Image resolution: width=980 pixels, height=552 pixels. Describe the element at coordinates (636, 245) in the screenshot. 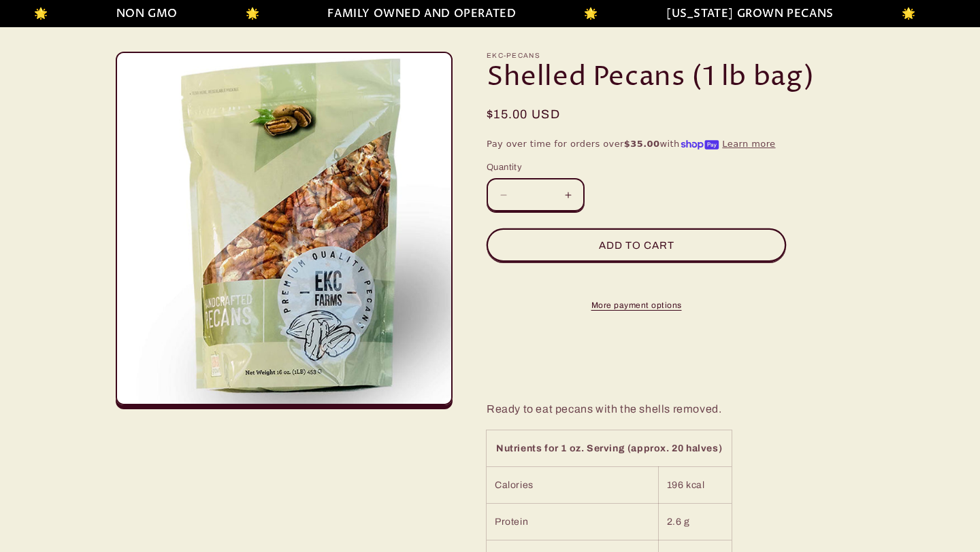

I see `button: Add to cart` at that location.